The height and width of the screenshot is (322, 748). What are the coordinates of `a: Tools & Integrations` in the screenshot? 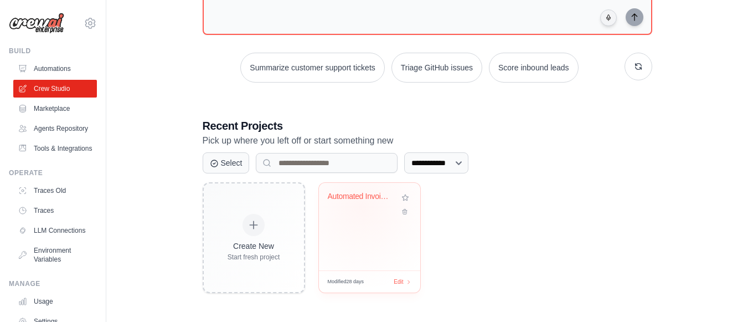 It's located at (55, 148).